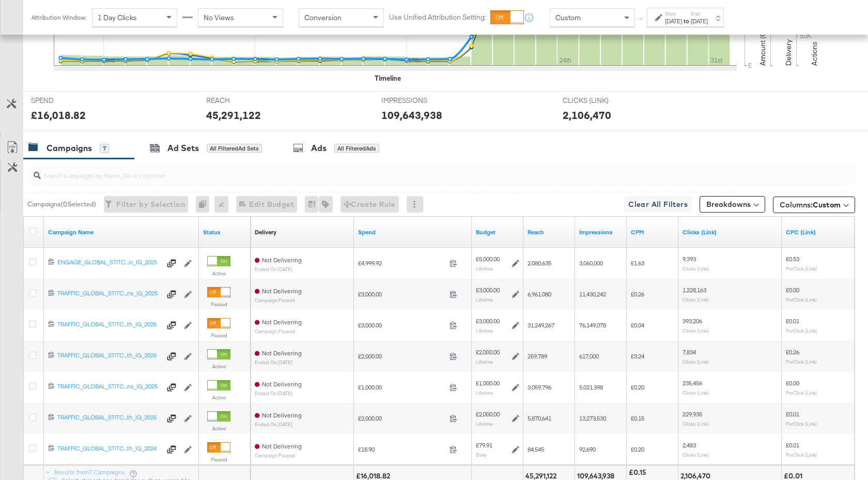 This screenshot has height=480, width=868. Describe the element at coordinates (673, 14) in the screenshot. I see `label: Start:` at that location.